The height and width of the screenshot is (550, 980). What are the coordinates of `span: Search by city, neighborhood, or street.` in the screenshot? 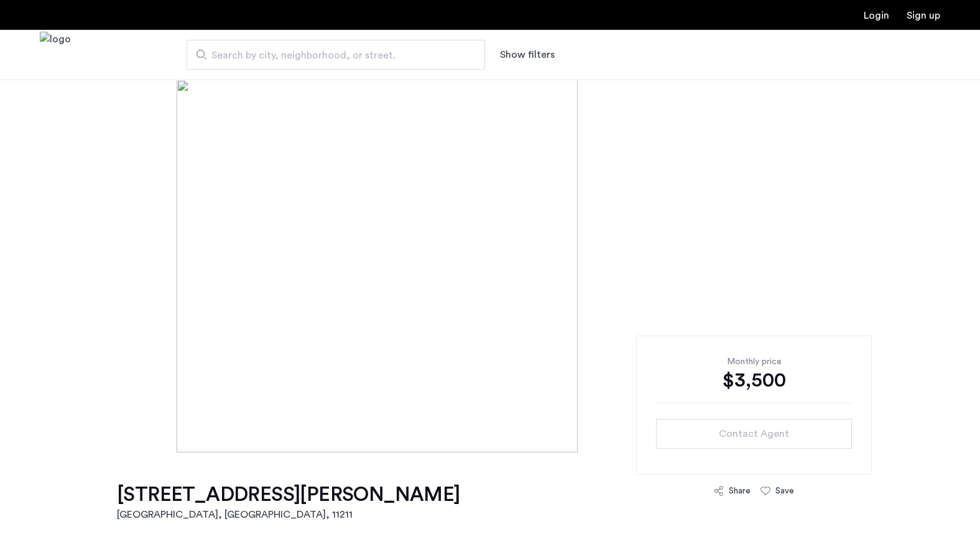 It's located at (331, 55).